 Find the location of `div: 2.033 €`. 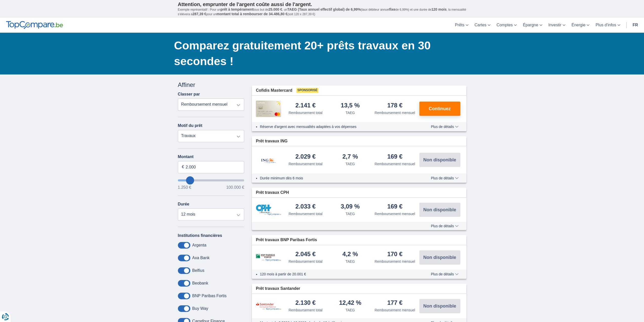

div: 2.033 € is located at coordinates (306, 207).